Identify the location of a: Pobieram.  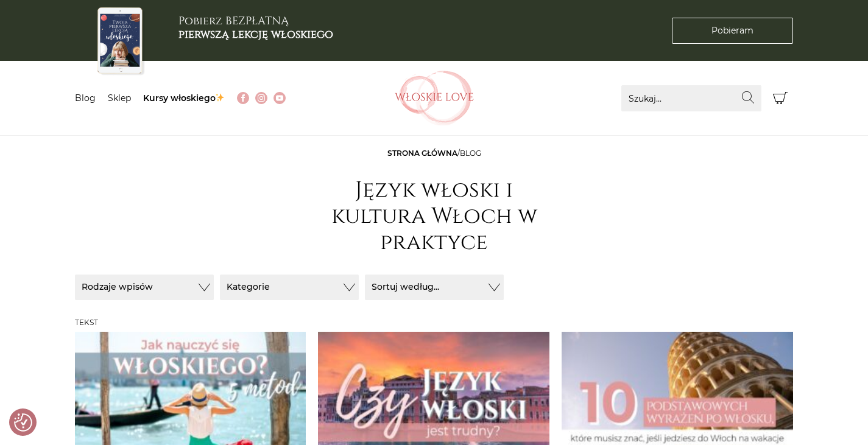
(732, 30).